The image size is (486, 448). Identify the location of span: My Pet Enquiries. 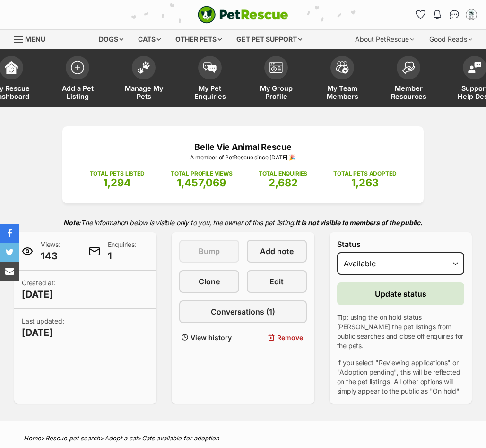
(210, 92).